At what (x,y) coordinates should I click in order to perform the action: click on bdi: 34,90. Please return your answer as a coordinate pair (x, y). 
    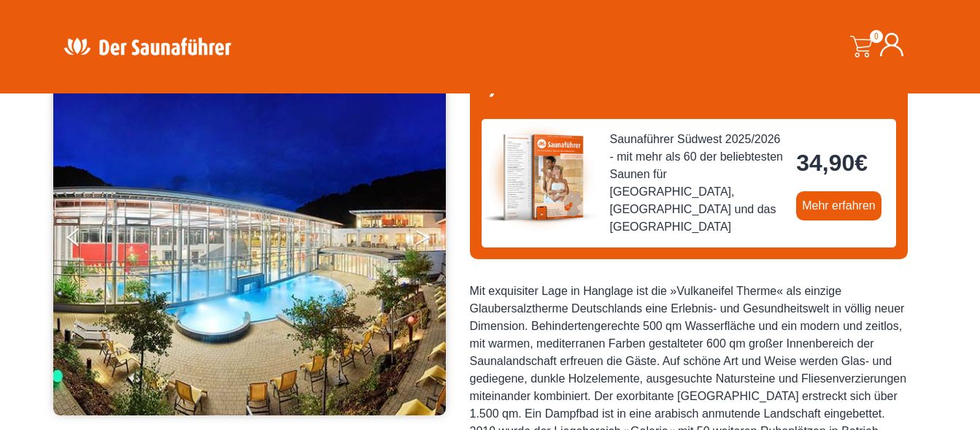
    Looking at the image, I should click on (831, 162).